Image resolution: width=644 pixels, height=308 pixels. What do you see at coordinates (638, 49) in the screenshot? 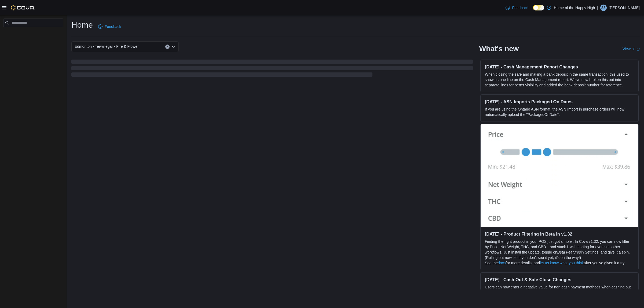
I see `svg: External link` at bounding box center [638, 49].